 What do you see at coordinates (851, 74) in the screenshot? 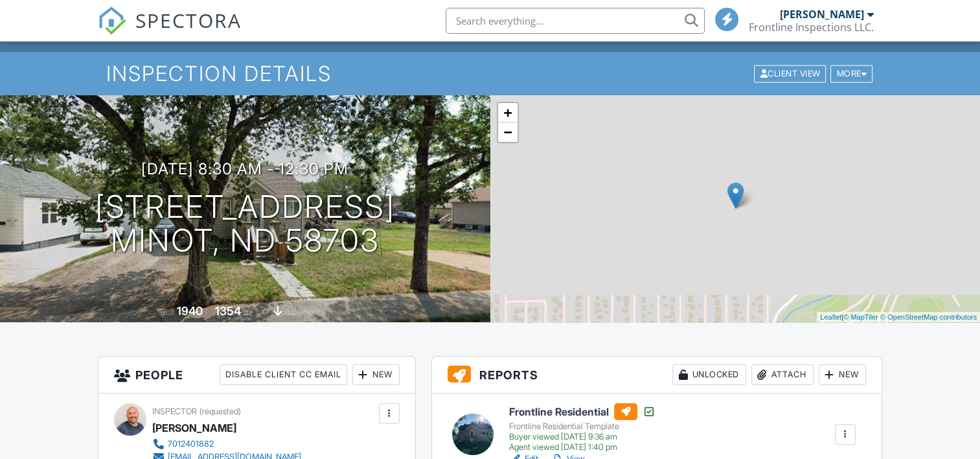
I see `div: More` at bounding box center [851, 74].